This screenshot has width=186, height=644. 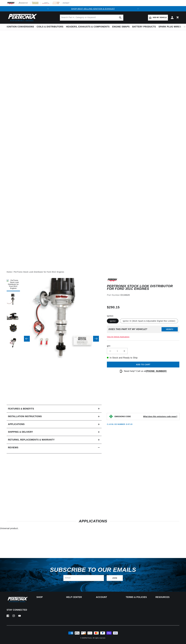 I want to click on h2: Reviews, so click(x=13, y=448).